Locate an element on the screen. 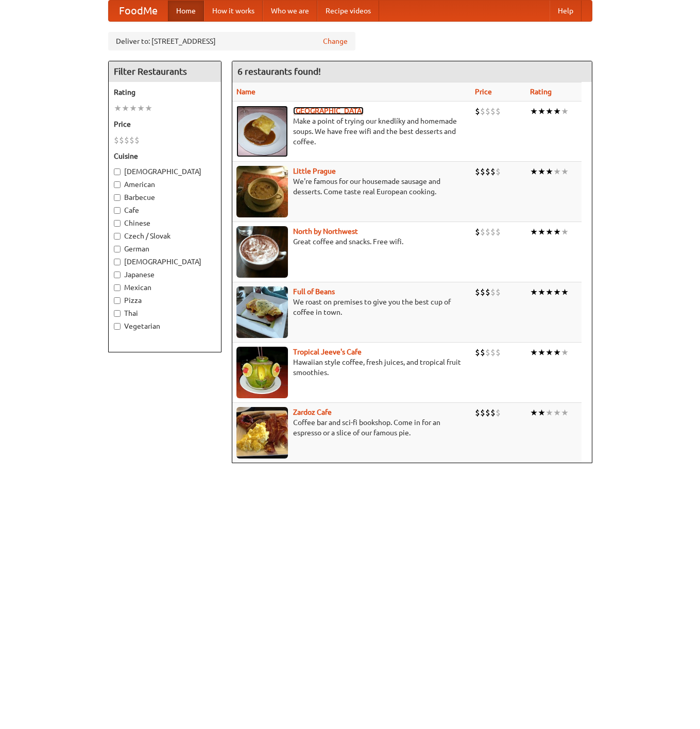 Image resolution: width=700 pixels, height=729 pixels. p: We're famous for our housemade sausage and desserts. Come taste real European cooking. is located at coordinates (352, 187).